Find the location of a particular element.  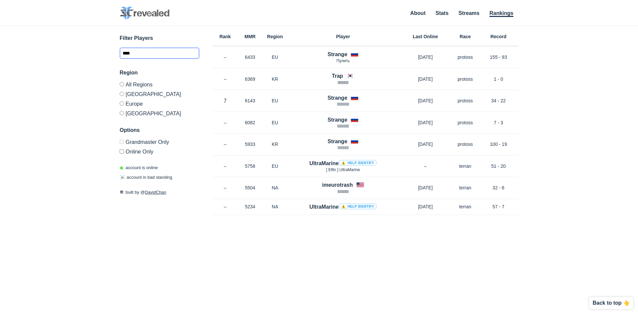

p: 7 is located at coordinates (225, 101).